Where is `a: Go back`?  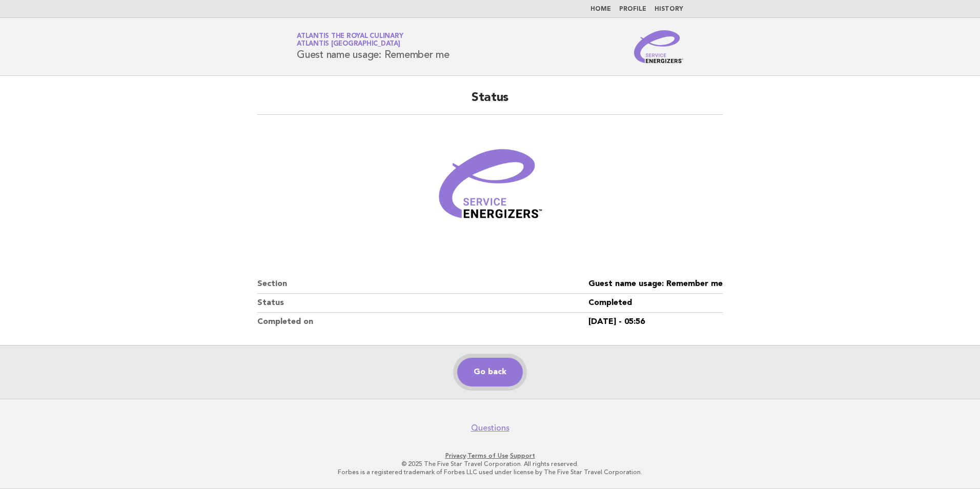 a: Go back is located at coordinates (490, 372).